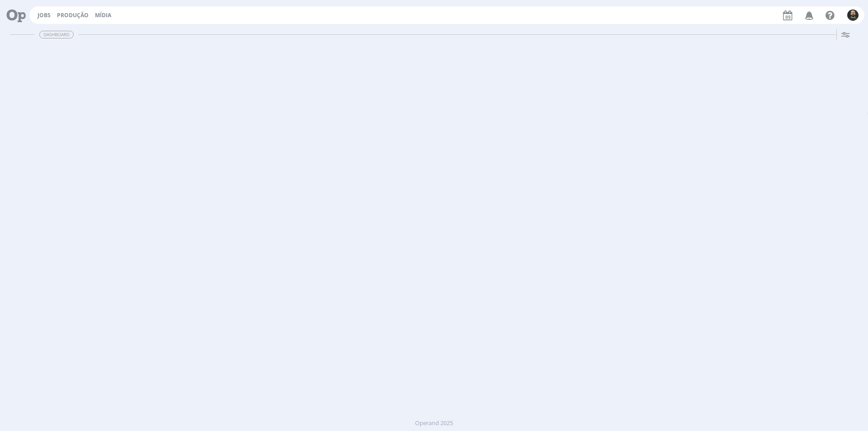  Describe the element at coordinates (853, 15) in the screenshot. I see `button: P` at that location.